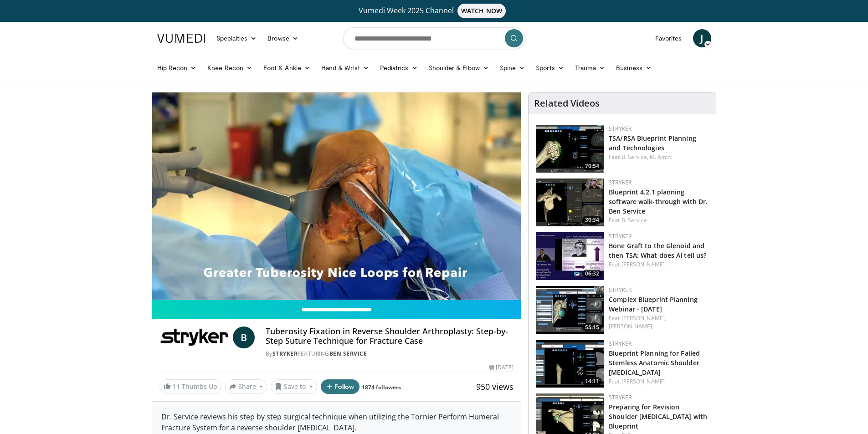  Describe the element at coordinates (657, 250) in the screenshot. I see `a: Bone Graft to the Glenoid and then TSA: What does AI tell us?` at that location.